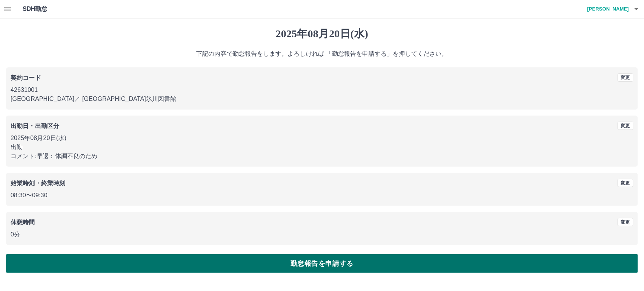 This screenshot has height=291, width=644. What do you see at coordinates (322, 147) in the screenshot?
I see `p: 出勤` at bounding box center [322, 147].